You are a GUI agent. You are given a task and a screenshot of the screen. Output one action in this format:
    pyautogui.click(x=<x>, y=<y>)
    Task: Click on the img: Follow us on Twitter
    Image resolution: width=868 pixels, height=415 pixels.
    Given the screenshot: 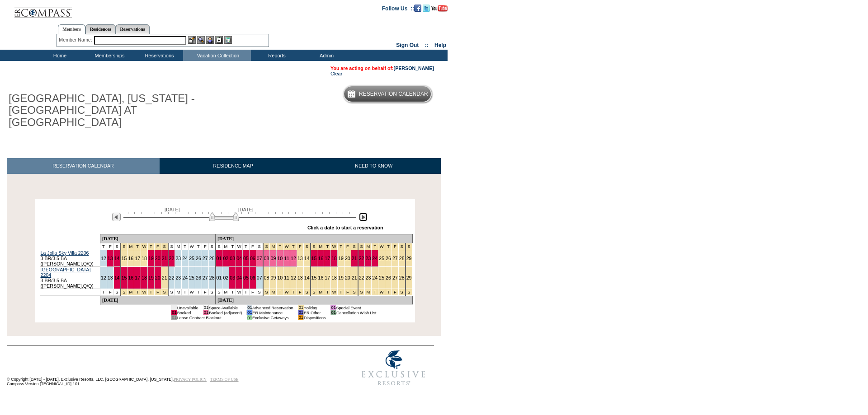 What is the action you would take?
    pyautogui.click(x=427, y=8)
    